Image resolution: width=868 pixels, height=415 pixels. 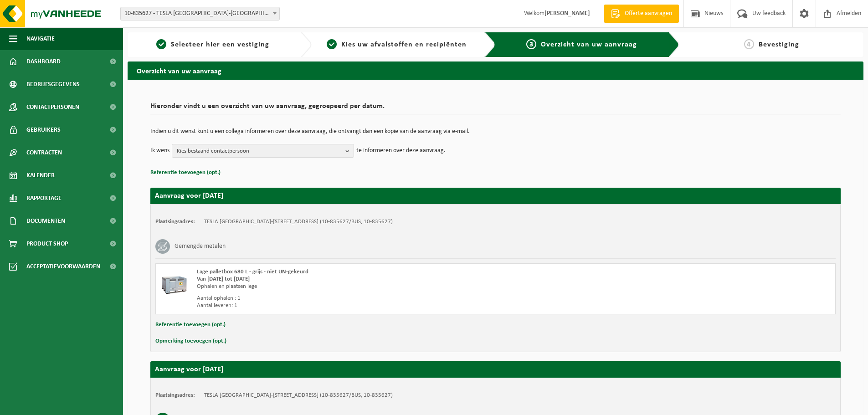 What do you see at coordinates (263, 151) in the screenshot?
I see `button: Kies bestaand contactpersoon` at bounding box center [263, 151].